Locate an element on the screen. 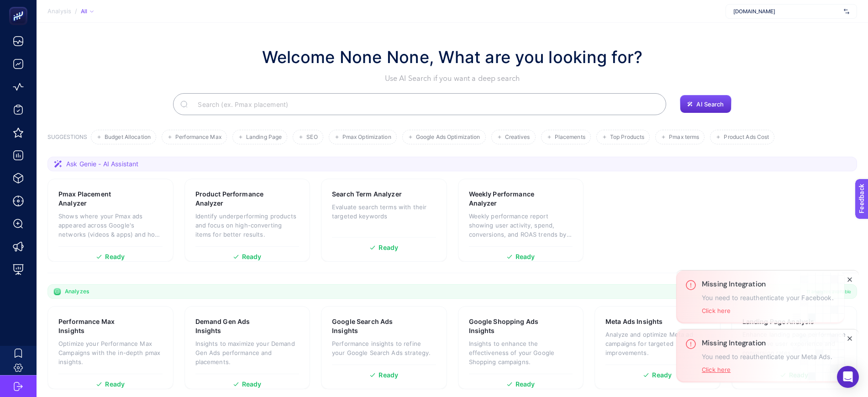 The width and height of the screenshot is (868, 397). p: Optimize your Performance Max Campaigns with the in-depth pmax insights. is located at coordinates (110, 353).